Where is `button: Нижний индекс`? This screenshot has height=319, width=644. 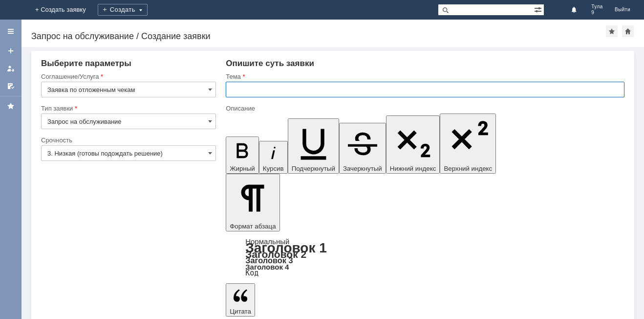
button: Нижний индекс is located at coordinates (413, 144).